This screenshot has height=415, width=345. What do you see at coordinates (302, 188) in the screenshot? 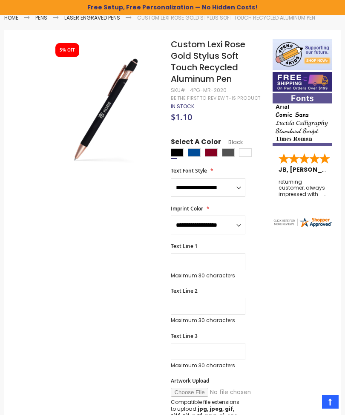
I see `div: returning customer, always impressed with the quality of products and excelent service, will retu...` at bounding box center [302, 188].